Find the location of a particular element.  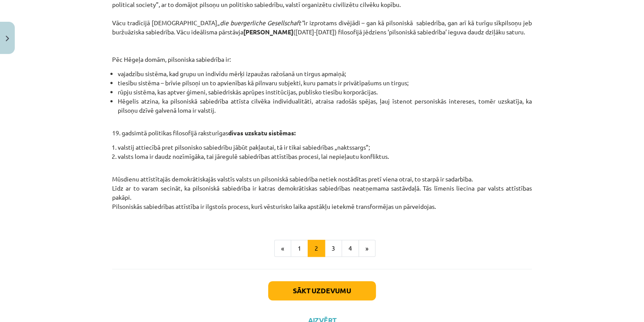

button: 1 is located at coordinates (300, 248).